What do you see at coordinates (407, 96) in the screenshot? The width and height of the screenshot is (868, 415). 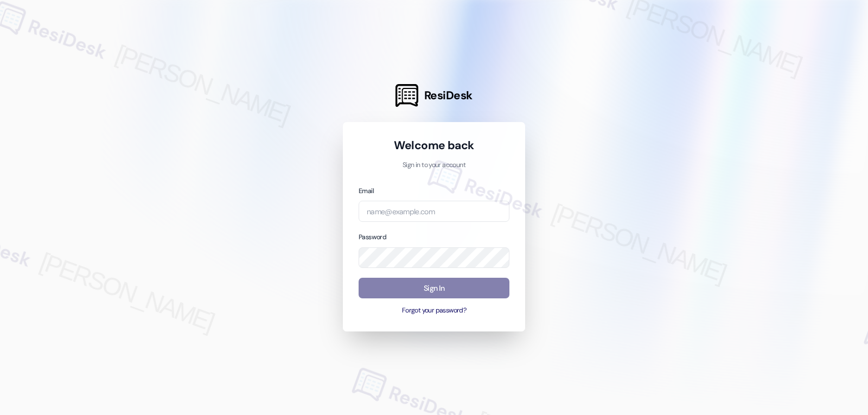 I see `img: ResiDesk Logo` at bounding box center [407, 96].